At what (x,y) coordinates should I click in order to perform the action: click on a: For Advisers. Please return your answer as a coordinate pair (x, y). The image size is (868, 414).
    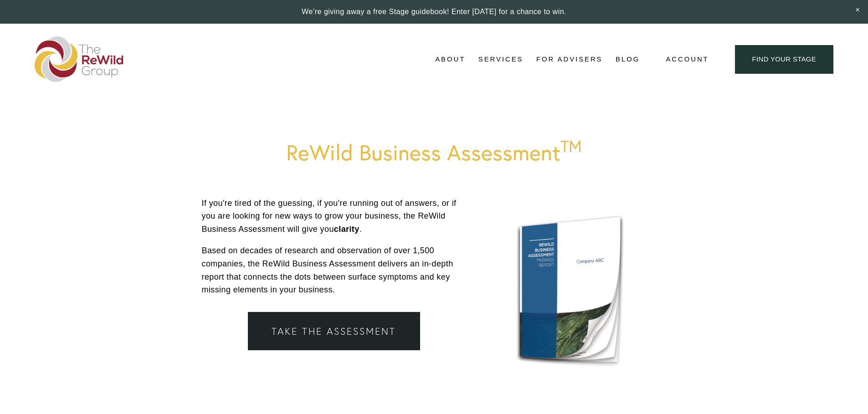
    Looking at the image, I should click on (569, 59).